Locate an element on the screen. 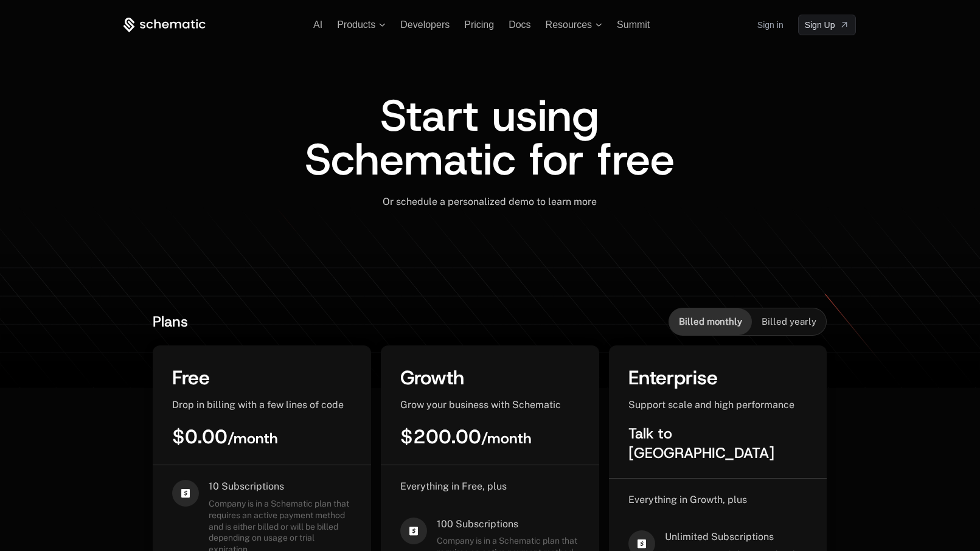 The image size is (980, 551). span: Growth is located at coordinates (432, 377).